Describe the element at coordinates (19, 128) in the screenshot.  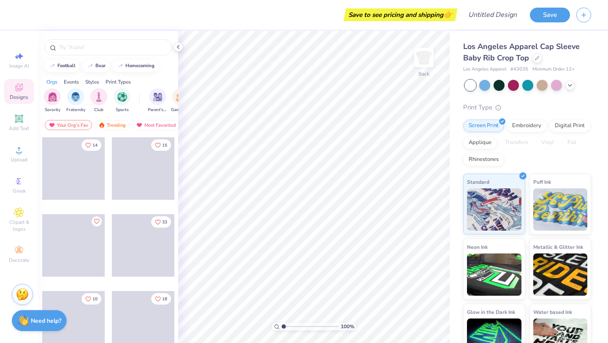
I see `span: Add Text` at that location.